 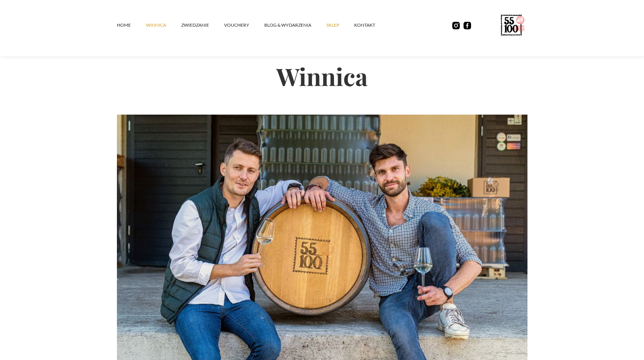 I want to click on a: ZWIEDZANIE, so click(x=203, y=25).